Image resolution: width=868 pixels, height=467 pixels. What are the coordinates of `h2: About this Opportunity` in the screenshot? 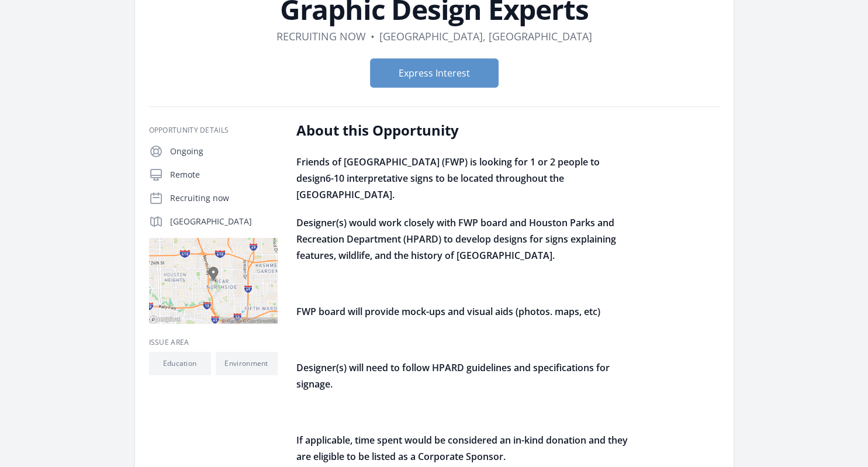 It's located at (467, 131).